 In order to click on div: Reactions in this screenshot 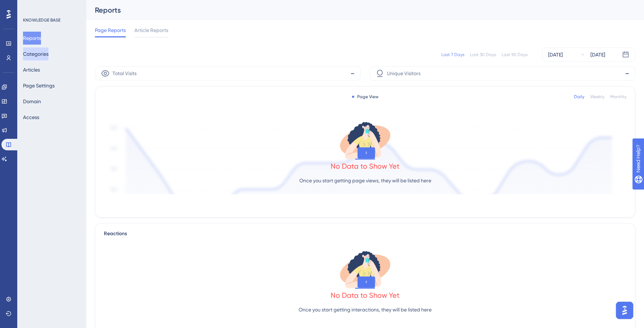, I will do `click(365, 234)`.